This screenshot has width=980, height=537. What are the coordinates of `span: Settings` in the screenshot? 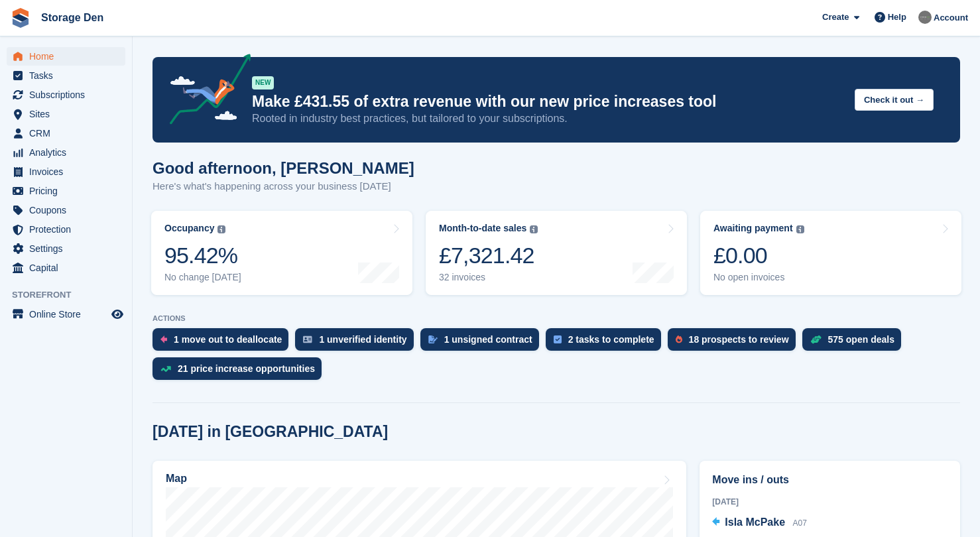 It's located at (69, 248).